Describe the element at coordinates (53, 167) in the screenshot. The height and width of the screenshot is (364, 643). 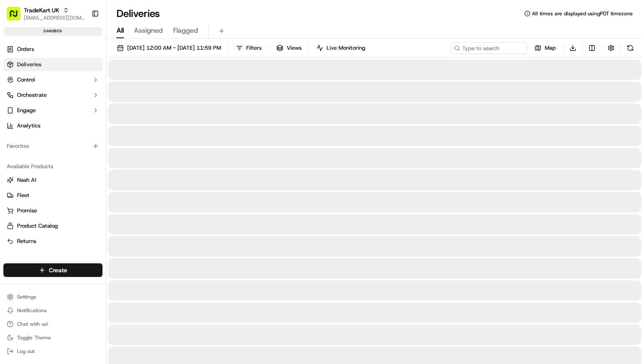
I see `div: Available Products` at that location.